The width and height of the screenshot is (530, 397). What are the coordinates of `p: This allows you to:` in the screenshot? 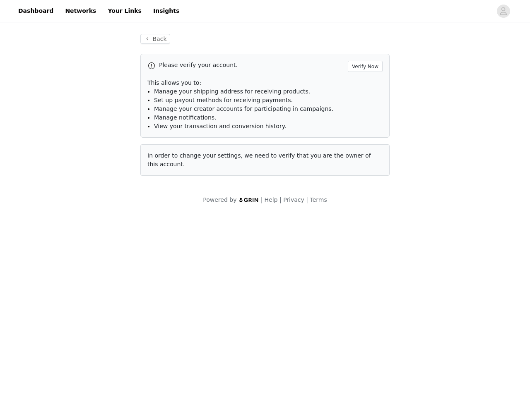 It's located at (265, 83).